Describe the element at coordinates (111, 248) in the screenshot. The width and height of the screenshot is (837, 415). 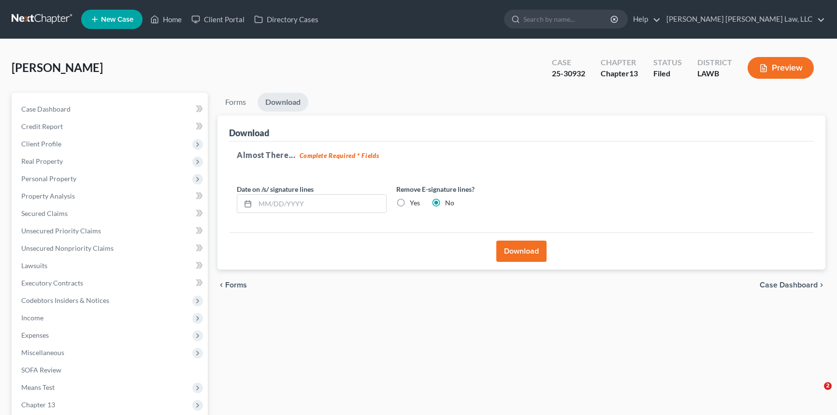
I see `a: Unsecured Nonpriority Claims` at that location.